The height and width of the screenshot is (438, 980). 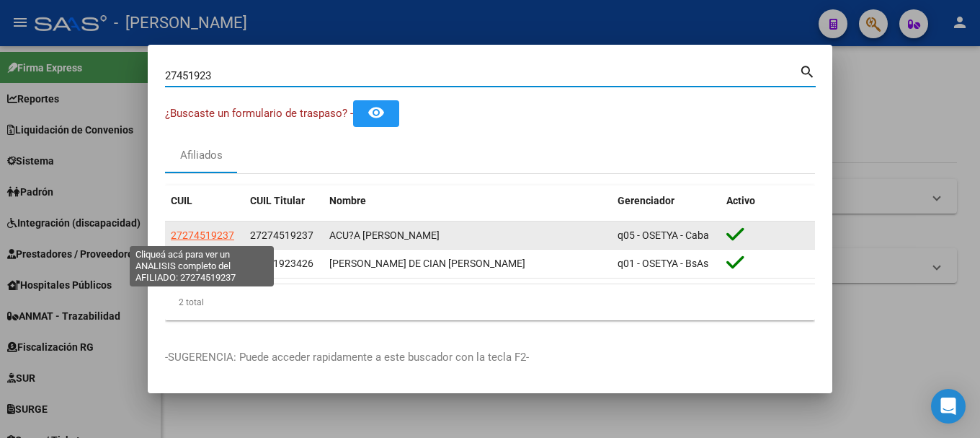 I want to click on datatable-header-cell: Activo, so click(x=767, y=200).